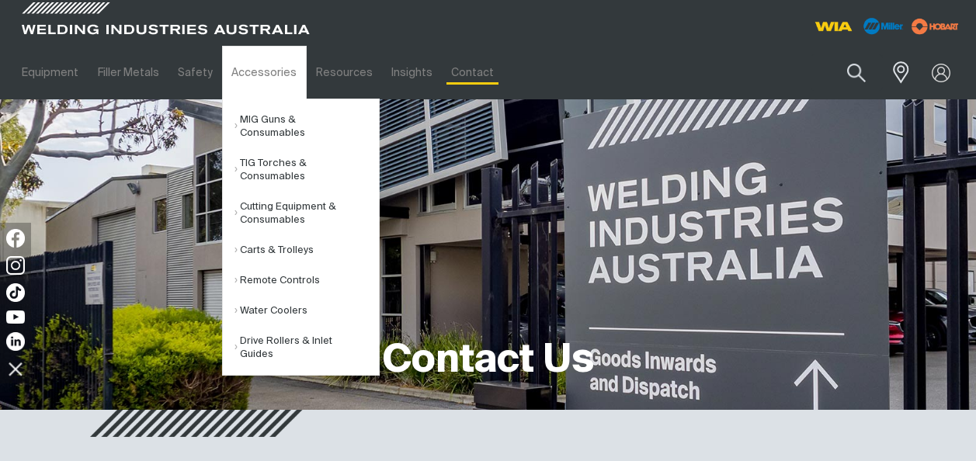 This screenshot has height=461, width=976. I want to click on a: Carts & Trolleys, so click(307, 250).